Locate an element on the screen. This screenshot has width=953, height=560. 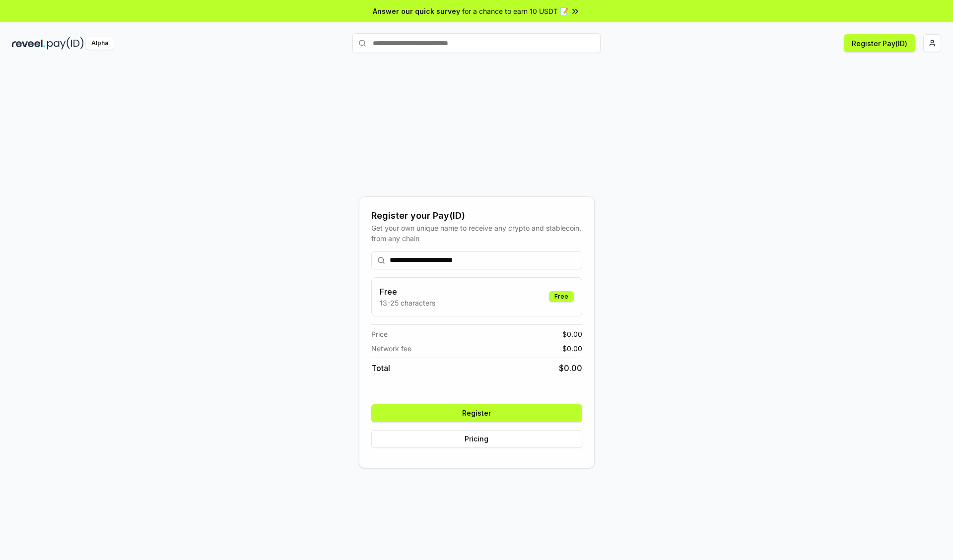
h3: Free is located at coordinates (407, 292).